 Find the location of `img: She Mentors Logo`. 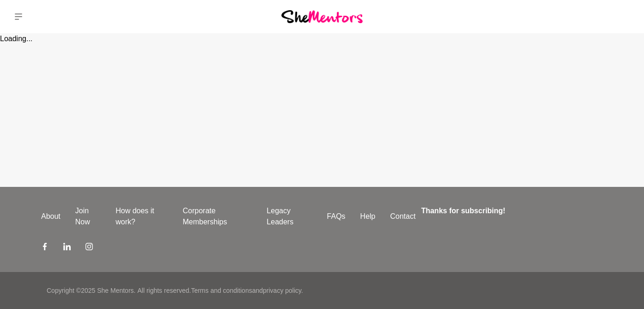

img: She Mentors Logo is located at coordinates (322, 16).